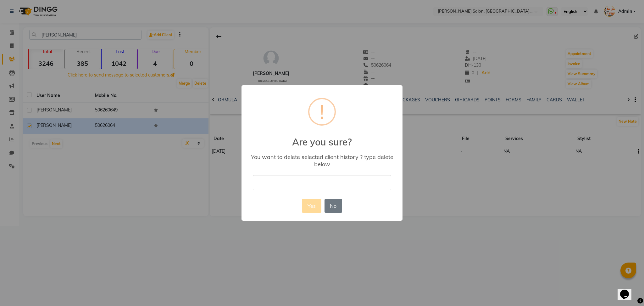 This screenshot has height=306, width=644. Describe the element at coordinates (322, 161) in the screenshot. I see `div: You want to delete selected client history ? type delete below` at that location.